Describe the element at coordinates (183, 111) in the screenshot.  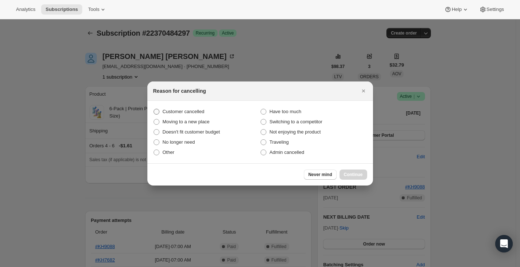
I see `span: Customer cancelled` at that location.